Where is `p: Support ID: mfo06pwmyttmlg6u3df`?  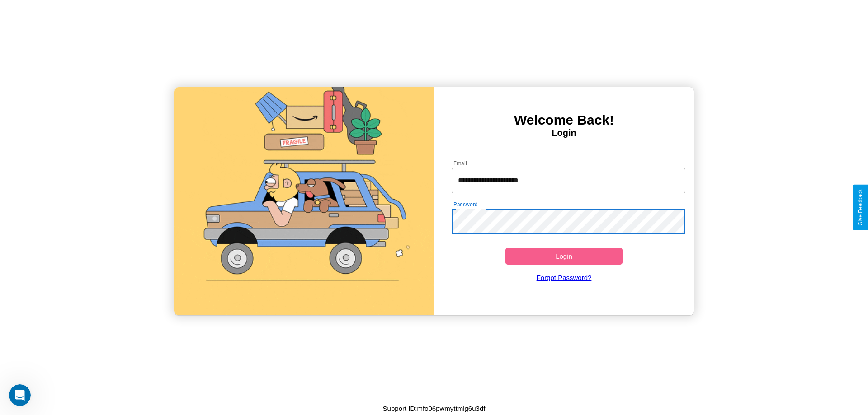 p: Support ID: mfo06pwmyttmlg6u3df is located at coordinates (434, 408).